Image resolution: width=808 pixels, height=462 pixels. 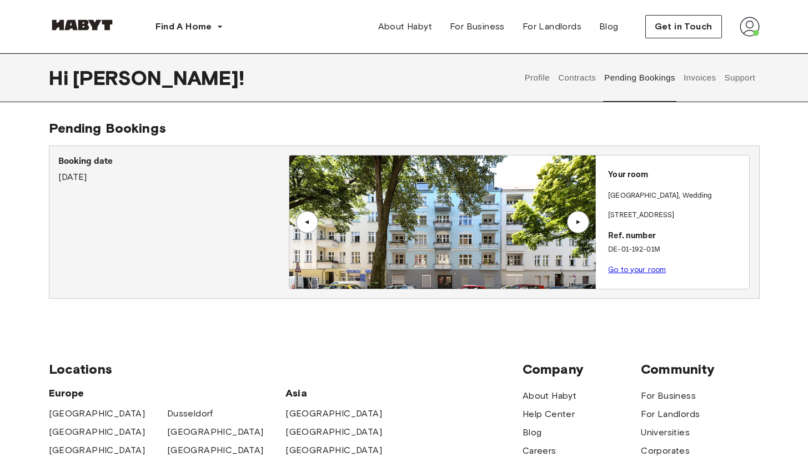 I want to click on span: Company, so click(x=581, y=369).